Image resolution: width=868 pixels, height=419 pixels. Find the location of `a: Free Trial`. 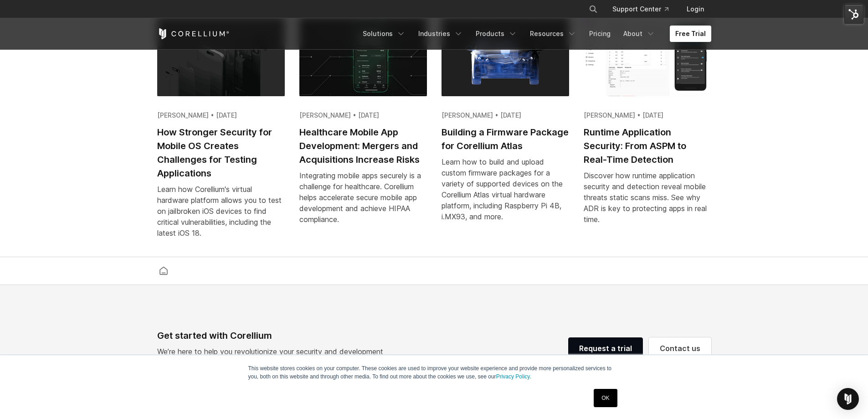

a: Free Trial is located at coordinates (690, 34).